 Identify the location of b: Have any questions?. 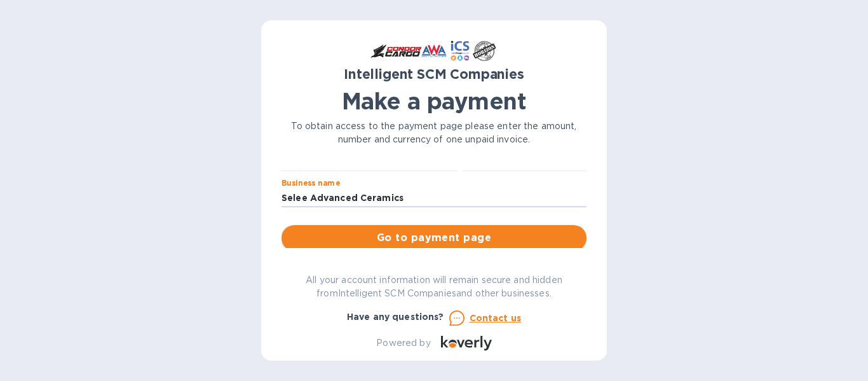
(395, 317).